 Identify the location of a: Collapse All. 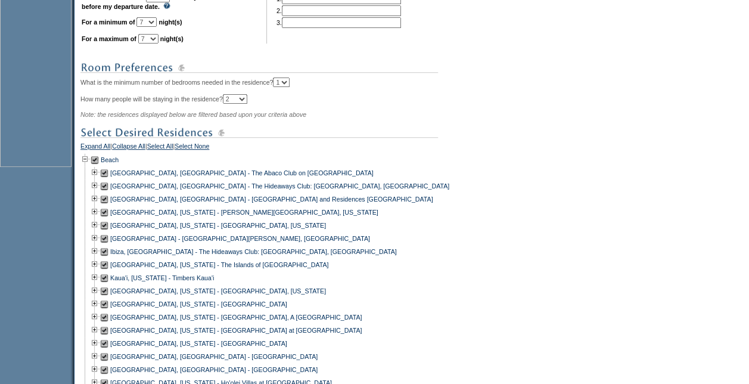
(129, 148).